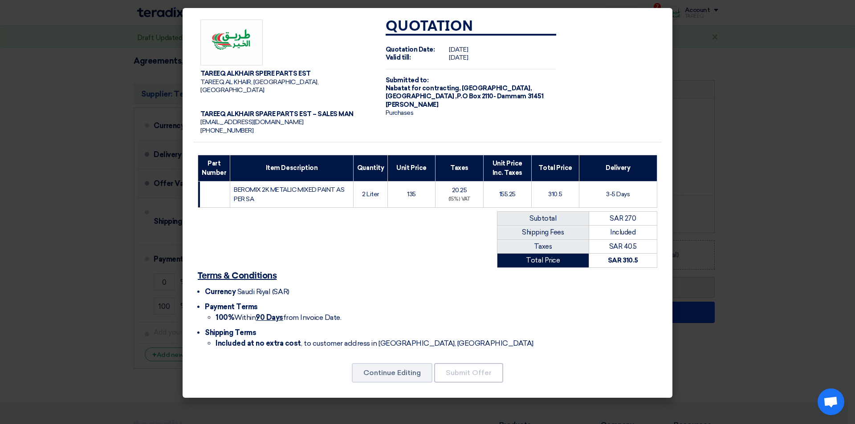  What do you see at coordinates (543, 261) in the screenshot?
I see `td: Total Price` at bounding box center [543, 261].